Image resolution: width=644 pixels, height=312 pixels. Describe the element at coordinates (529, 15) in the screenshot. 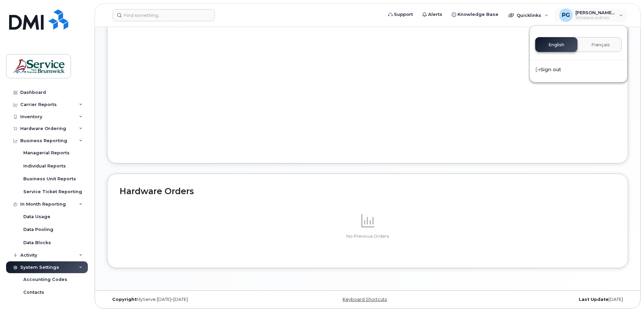

I see `div: Quicklinks` at that location.